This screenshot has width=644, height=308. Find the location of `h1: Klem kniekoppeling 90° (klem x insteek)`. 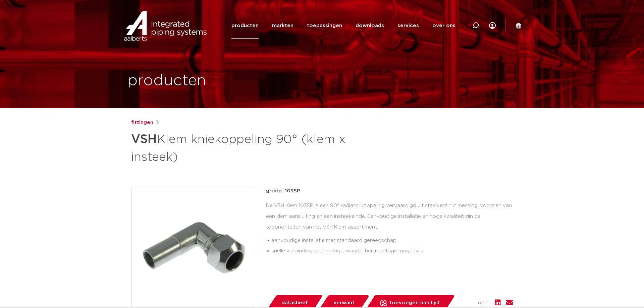

h1: Klem kniekoppeling 90° (klem x insteek) is located at coordinates (257, 148).